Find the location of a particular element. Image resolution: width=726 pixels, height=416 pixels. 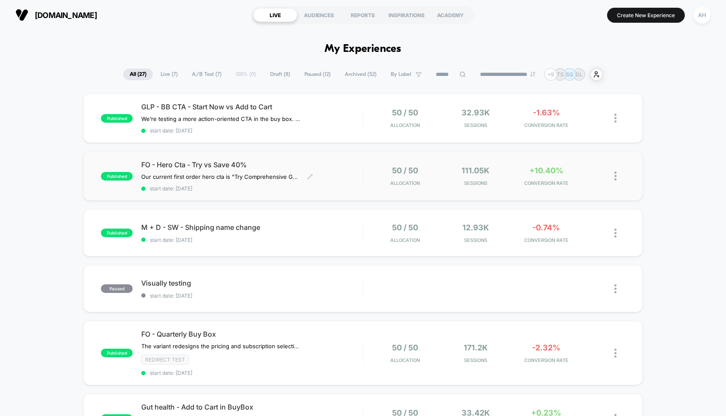

span: +10.40% is located at coordinates (546, 170).